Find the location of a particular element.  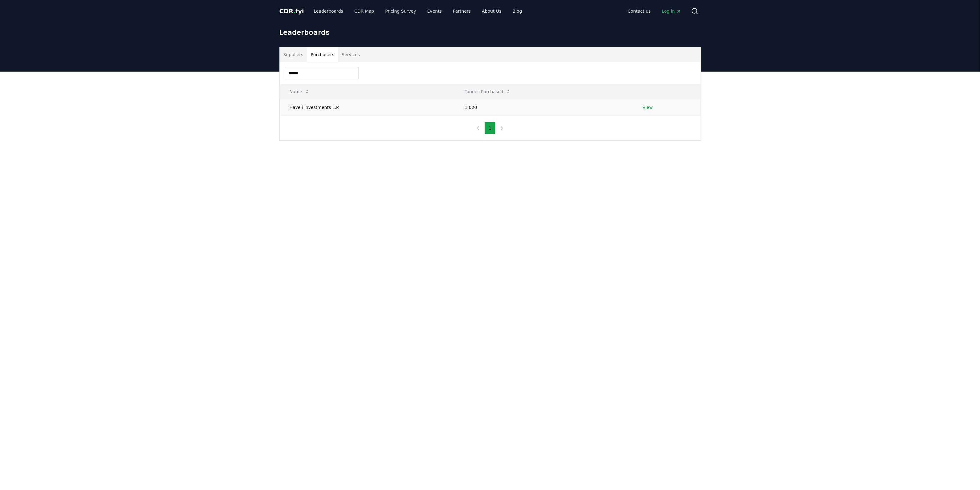

button: Tonnes Purchased is located at coordinates (487, 91).